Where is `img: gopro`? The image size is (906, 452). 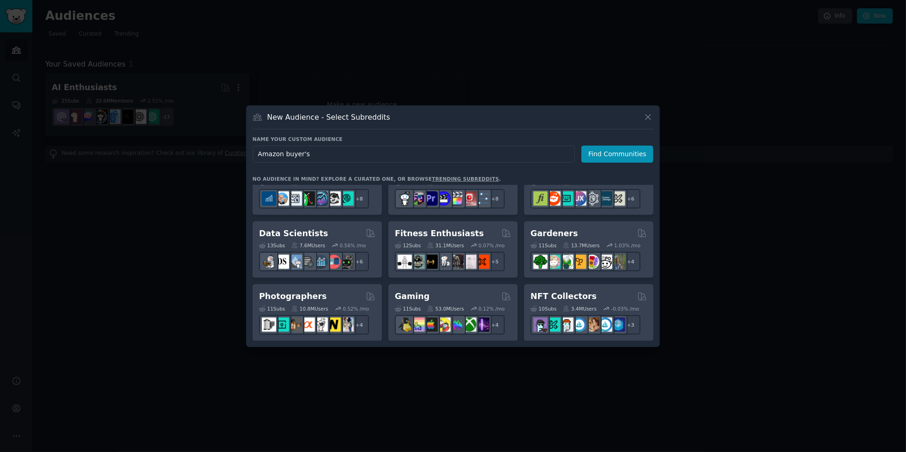
img: gopro is located at coordinates (405, 198).